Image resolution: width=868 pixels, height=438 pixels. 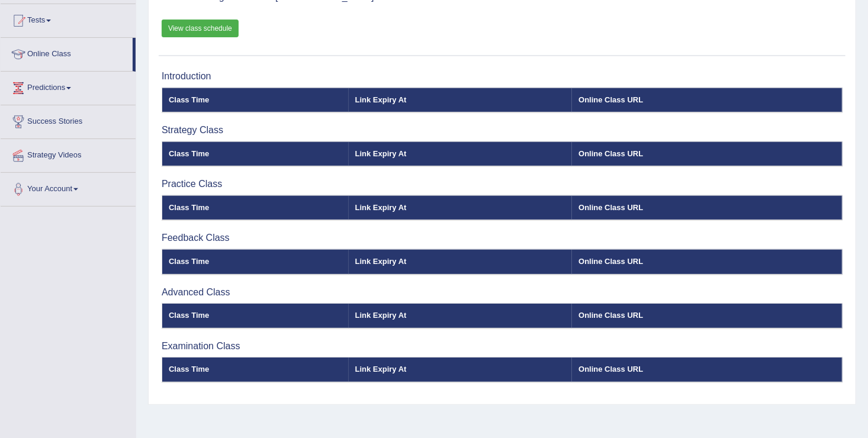 What do you see at coordinates (68, 154) in the screenshot?
I see `a: Strategy Videos` at bounding box center [68, 154].